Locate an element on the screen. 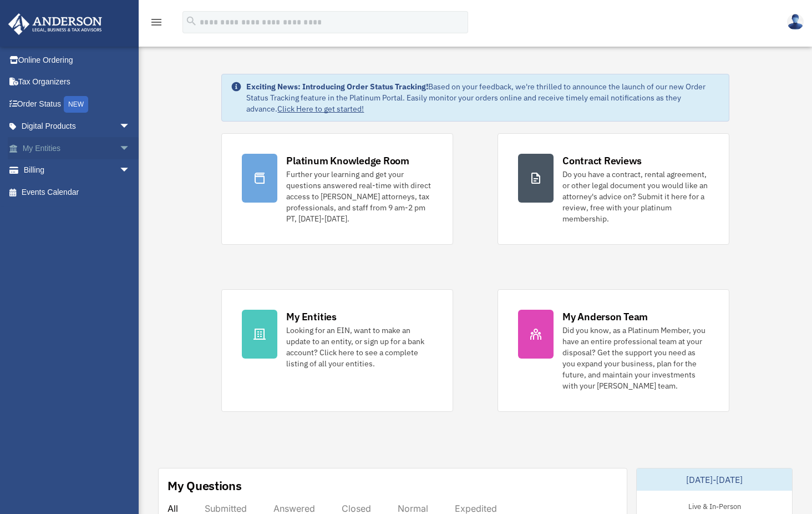 This screenshot has width=812, height=514. a: Click Here to get started! is located at coordinates (320, 108).